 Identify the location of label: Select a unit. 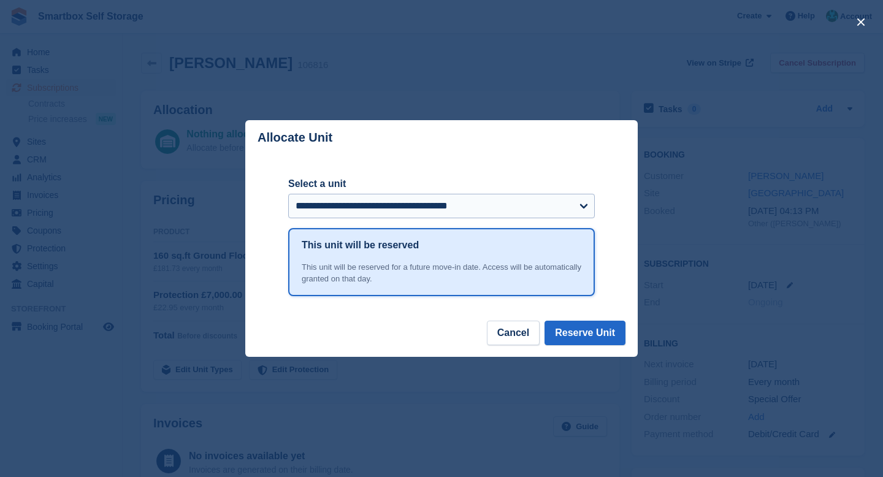
(442, 184).